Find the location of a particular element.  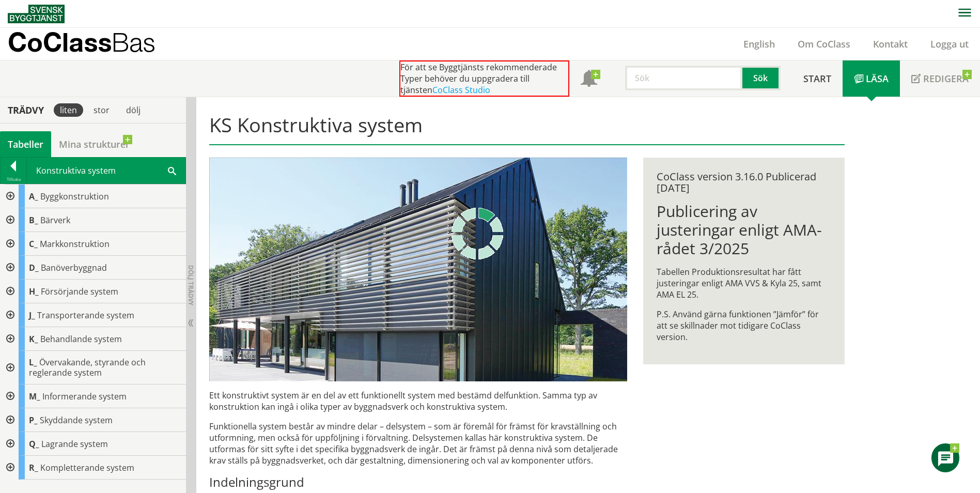

span: A_ is located at coordinates (34, 196).